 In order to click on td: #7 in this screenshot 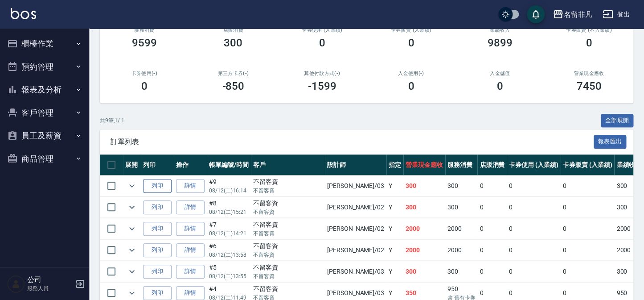, I will do `click(228, 229)`.